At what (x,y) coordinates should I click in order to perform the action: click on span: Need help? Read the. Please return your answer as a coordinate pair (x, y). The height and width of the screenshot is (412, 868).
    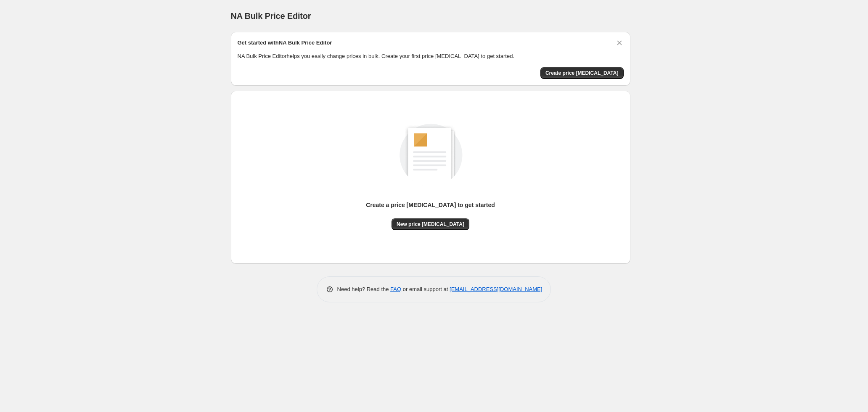
    Looking at the image, I should click on (364, 289).